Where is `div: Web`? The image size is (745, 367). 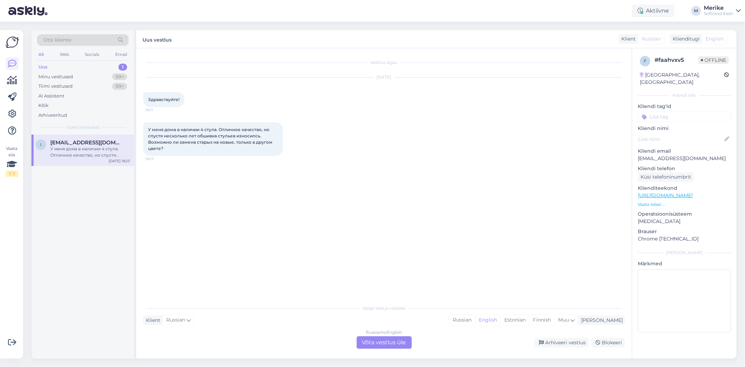
div: Web is located at coordinates (64, 54).